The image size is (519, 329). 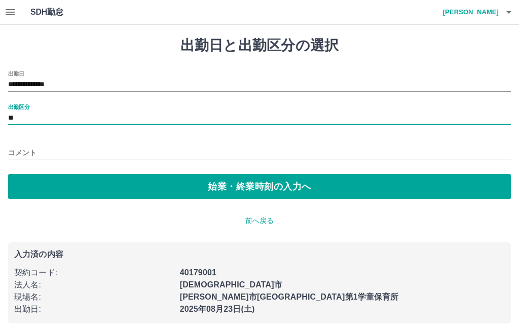 I want to click on p: 前へ戻る, so click(x=260, y=221).